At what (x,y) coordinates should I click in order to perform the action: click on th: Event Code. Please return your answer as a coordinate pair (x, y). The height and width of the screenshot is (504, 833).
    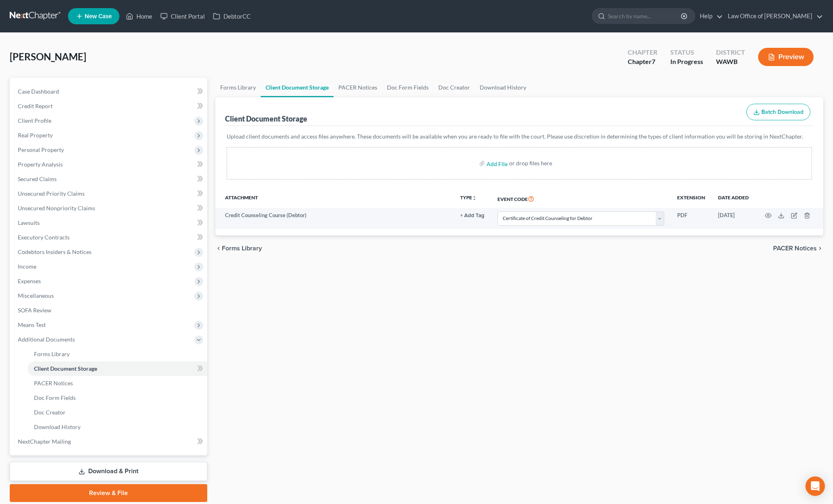
    Looking at the image, I should click on (581, 198).